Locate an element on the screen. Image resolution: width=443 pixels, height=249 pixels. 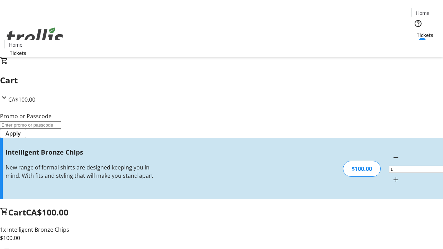
button: Cart is located at coordinates (418, 46).